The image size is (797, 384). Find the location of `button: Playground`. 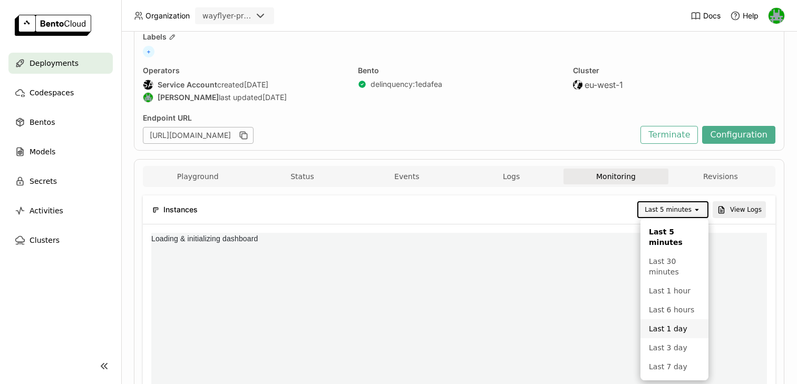

button: Playground is located at coordinates (198, 177).